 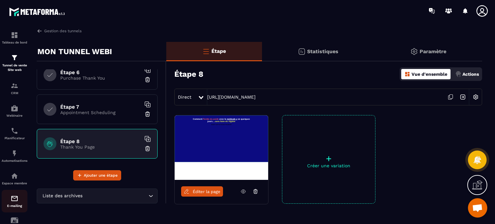 What do you see at coordinates (115, 196) in the screenshot?
I see `input: Search for option` at bounding box center [115, 196].